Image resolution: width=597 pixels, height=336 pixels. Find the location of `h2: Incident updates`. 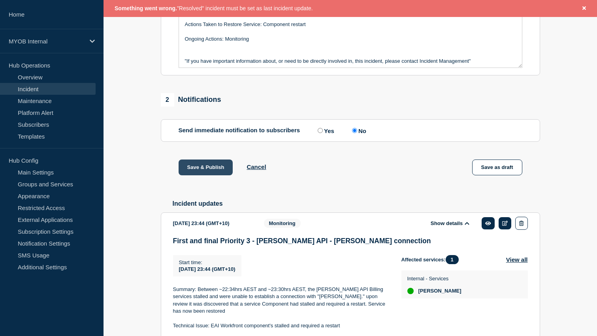

h2: Incident updates is located at coordinates (356, 204).